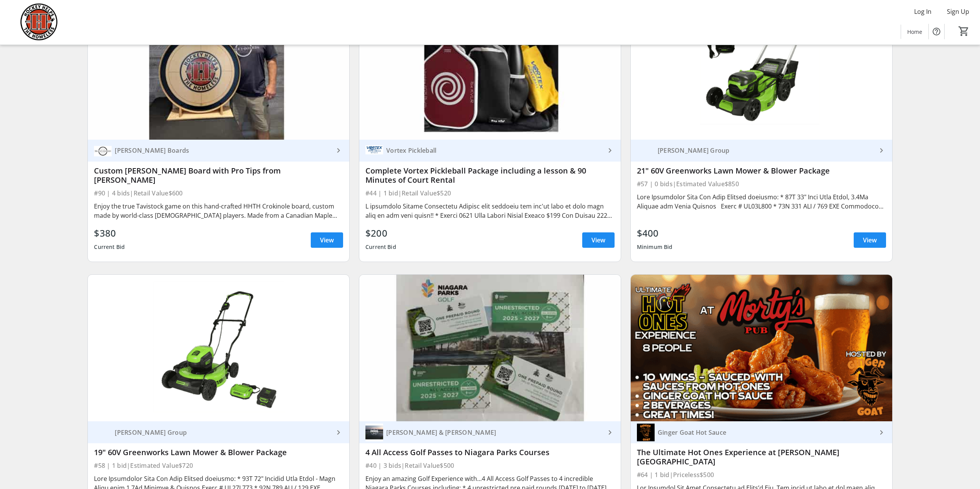 The width and height of the screenshot is (980, 489). Describe the element at coordinates (219, 349) in the screenshot. I see `img: 19" 60V Greenworks Lawn Mower & Blower Package` at that location.